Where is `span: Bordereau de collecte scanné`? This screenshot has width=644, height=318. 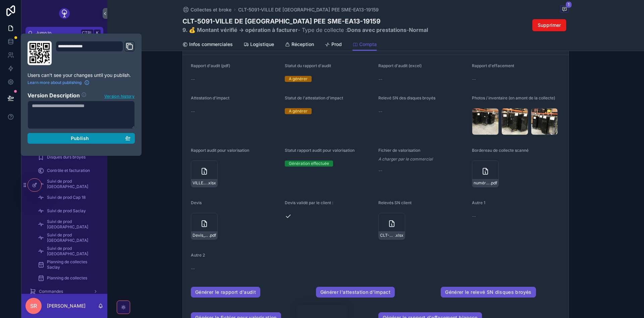 span: Bordereau de collecte scanné is located at coordinates (500, 150).